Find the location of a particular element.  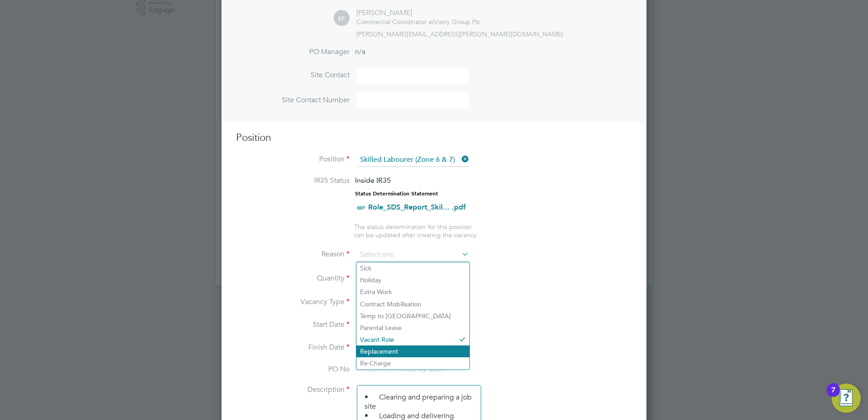

li: Sick is located at coordinates (413, 268).